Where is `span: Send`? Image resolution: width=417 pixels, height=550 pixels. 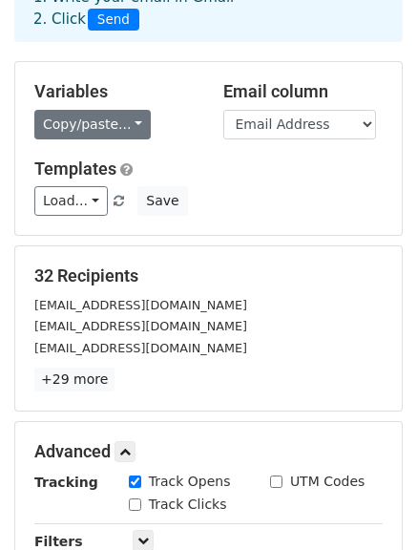 span: Send is located at coordinates (114, 20).